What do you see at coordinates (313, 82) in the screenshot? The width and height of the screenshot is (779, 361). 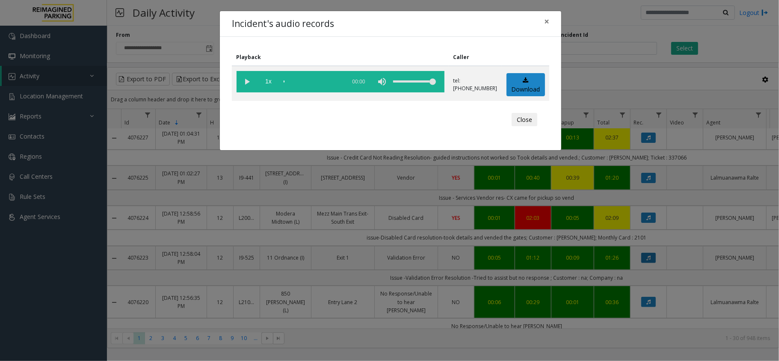 I see `div: scrub bar` at bounding box center [313, 82].